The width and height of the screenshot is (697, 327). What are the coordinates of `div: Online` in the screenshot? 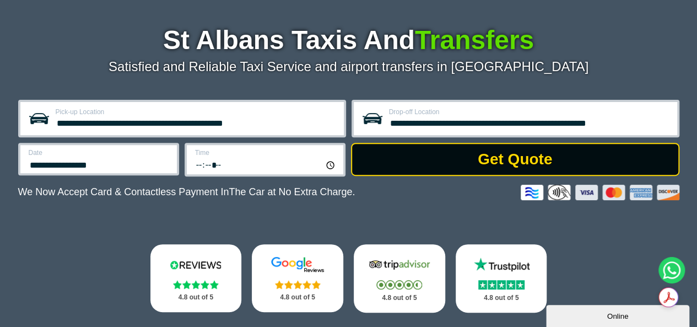 It's located at (72, 13).